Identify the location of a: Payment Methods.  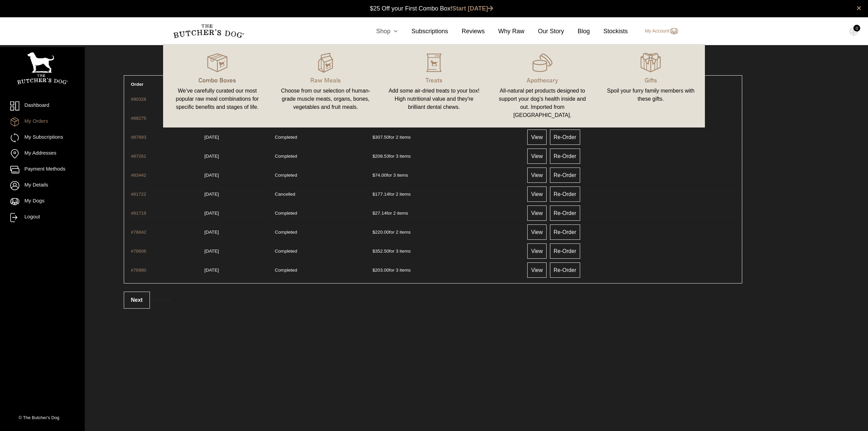
(43, 169).